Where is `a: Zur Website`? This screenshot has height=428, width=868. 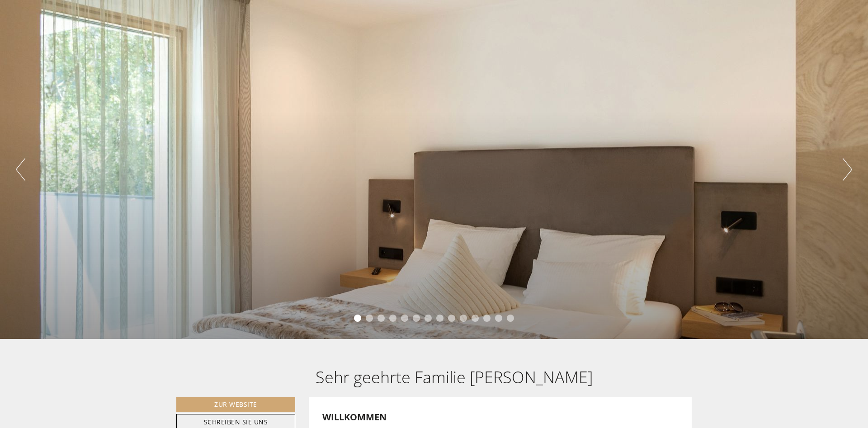
a: Zur Website is located at coordinates (235, 404).